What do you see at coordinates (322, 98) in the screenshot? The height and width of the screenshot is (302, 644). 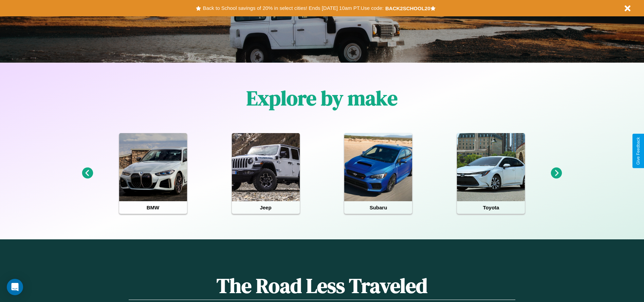 I see `h1: Explore by make` at bounding box center [322, 98].